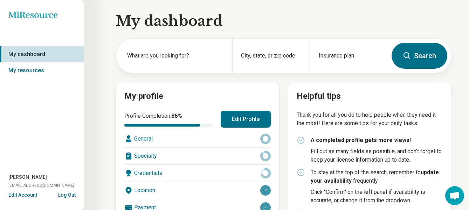 This screenshot has height=210, width=469. Describe the element at coordinates (377, 196) in the screenshot. I see `p: Click "Confirm" on the left panel if availability is accurate, or change it from the dropdown.` at that location.